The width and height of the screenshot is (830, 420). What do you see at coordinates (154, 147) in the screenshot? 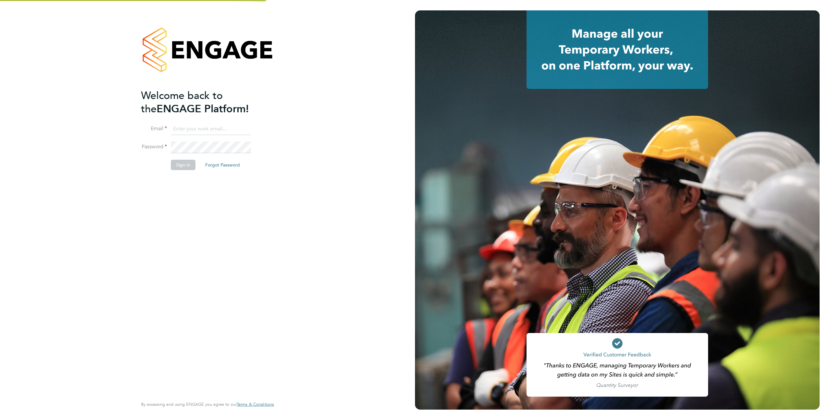
I see `label: Password` at bounding box center [154, 147].